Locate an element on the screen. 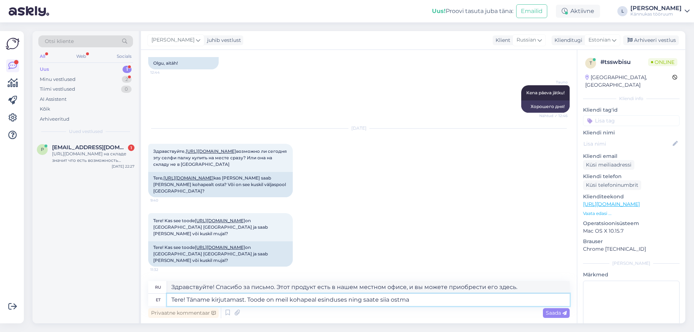 This screenshot has height=332, width=694. div: Kõik is located at coordinates (45, 109).